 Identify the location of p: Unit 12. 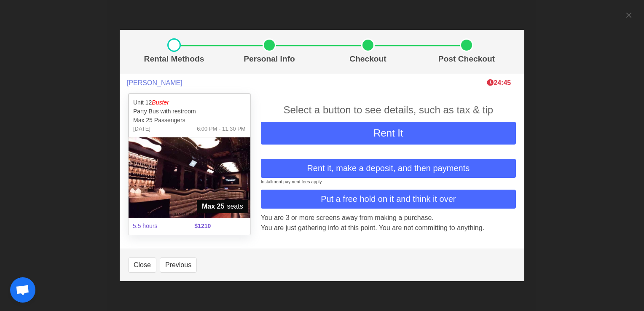
(189, 102).